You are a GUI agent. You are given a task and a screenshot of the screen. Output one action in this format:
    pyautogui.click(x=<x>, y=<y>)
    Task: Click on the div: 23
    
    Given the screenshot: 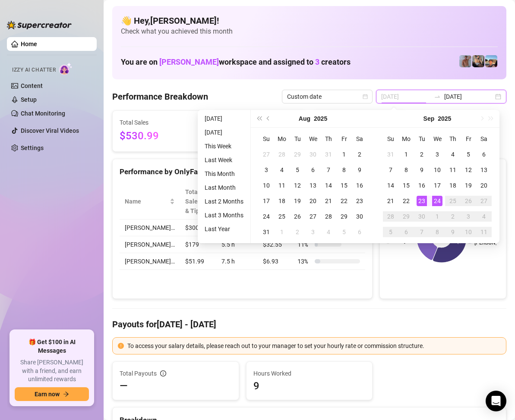 What is the action you would take?
    pyautogui.click(x=359, y=201)
    